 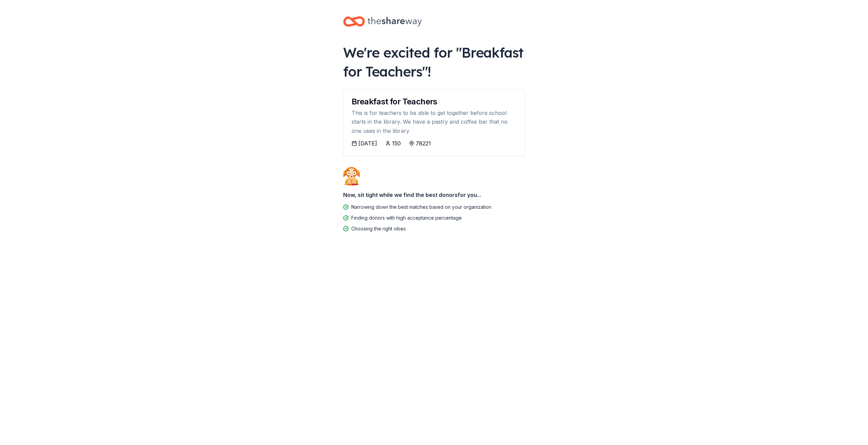 I want to click on div: Choosing the right vibes, so click(x=378, y=228).